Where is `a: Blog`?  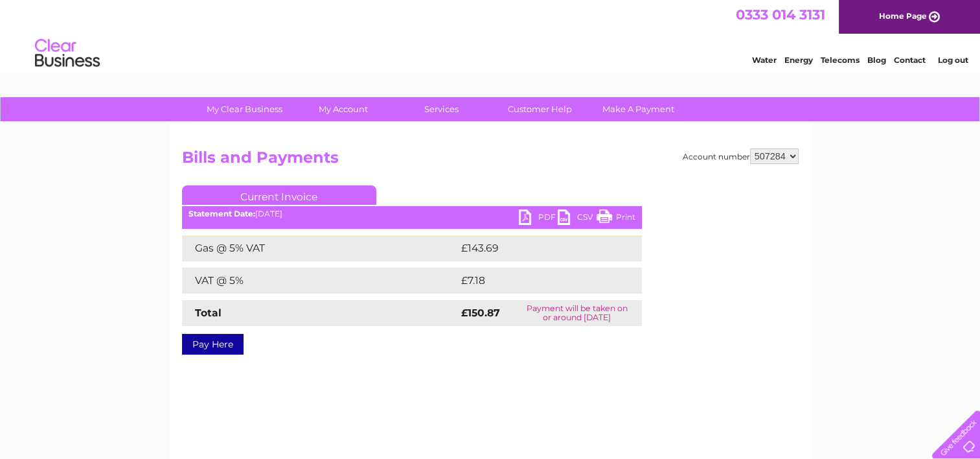
a: Blog is located at coordinates (876, 59).